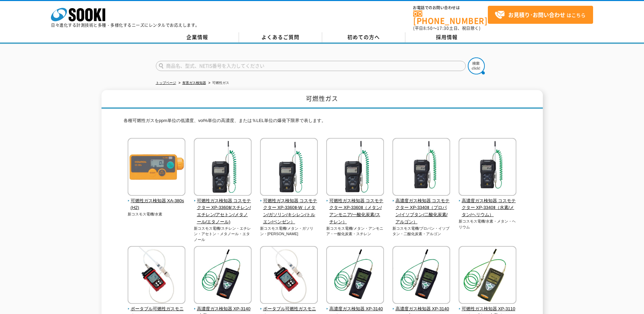 The image size is (644, 314). What do you see at coordinates (487, 205) in the screenshot?
I see `a: 高濃度ガス検知器 コスモテクター XP-3340Ⅱ（水素/メタン/ヘリウム）` at bounding box center [487, 205].